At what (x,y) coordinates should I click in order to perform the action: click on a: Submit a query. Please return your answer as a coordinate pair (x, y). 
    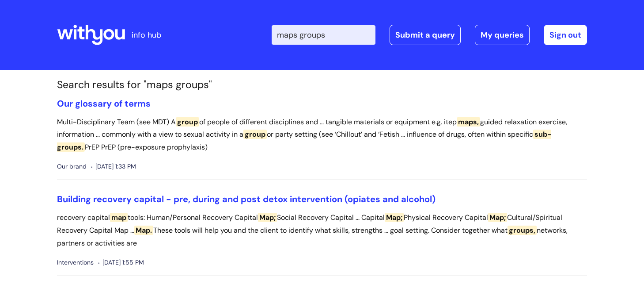
    Looking at the image, I should click on (425, 35).